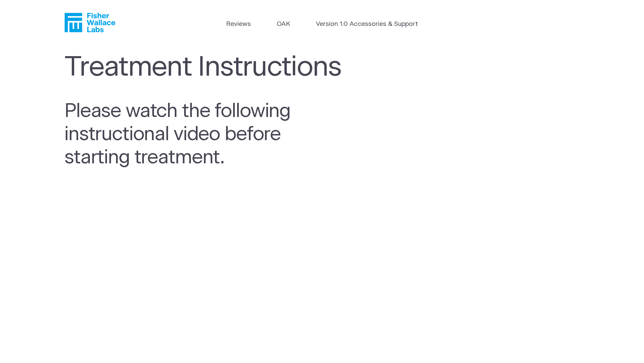  Describe the element at coordinates (210, 68) in the screenshot. I see `h1: Treatment Instructions` at that location.